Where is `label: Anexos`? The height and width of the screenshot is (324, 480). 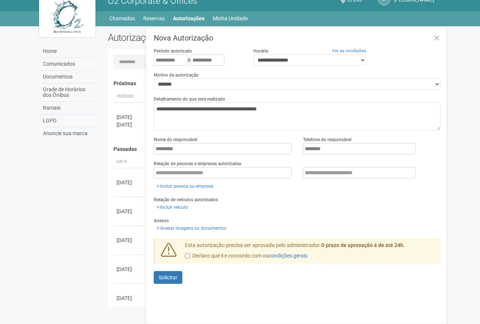 label: Anexos is located at coordinates (161, 221).